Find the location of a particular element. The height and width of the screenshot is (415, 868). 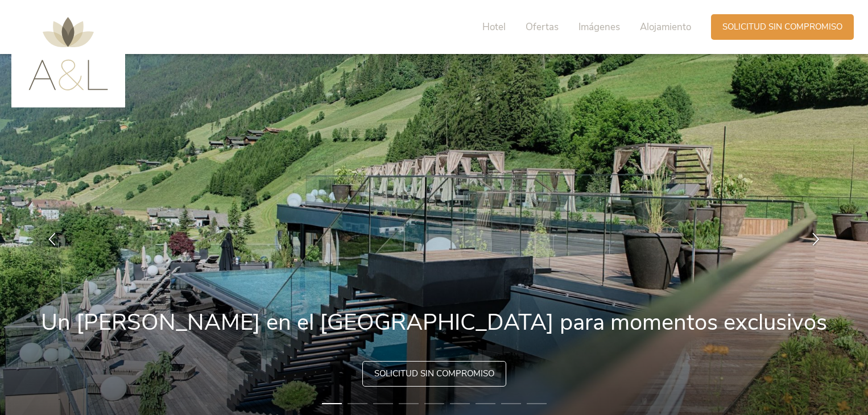

font: Alojamiento is located at coordinates (665, 27).